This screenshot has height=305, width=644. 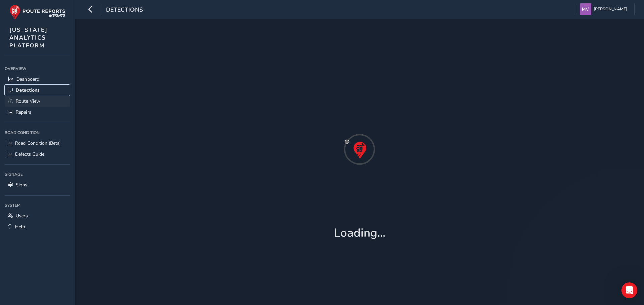 I want to click on a: Dashboard, so click(x=37, y=79).